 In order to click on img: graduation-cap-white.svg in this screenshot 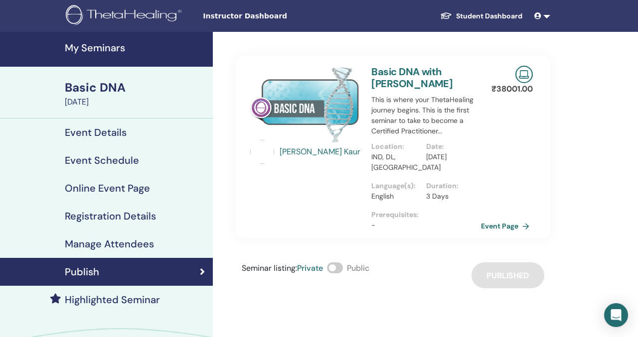, I will do `click(446, 15)`.